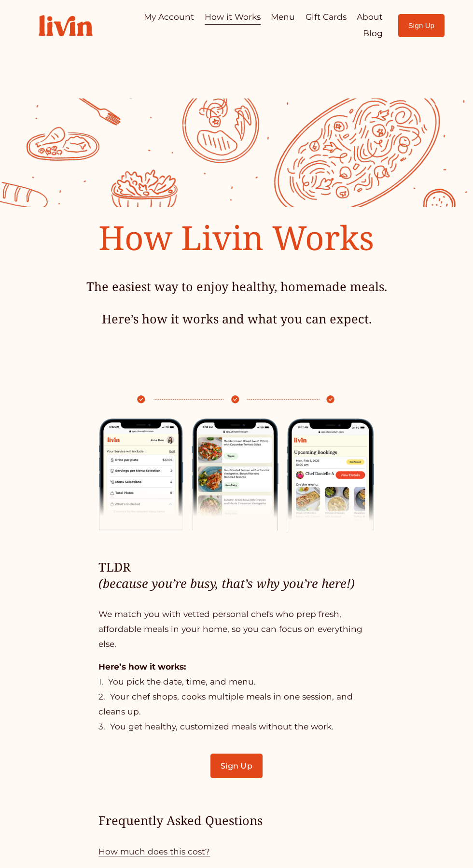  What do you see at coordinates (154, 852) in the screenshot?
I see `a: How much does this cost?` at bounding box center [154, 852].